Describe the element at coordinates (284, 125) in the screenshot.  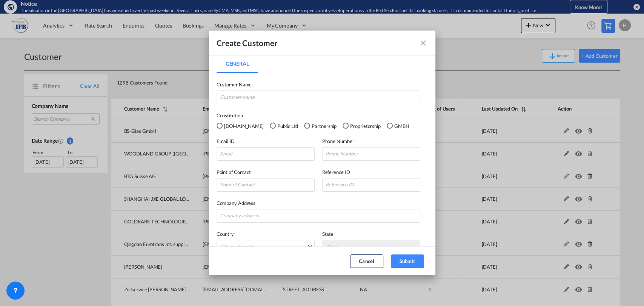
I see `md-radio-button: Public Ltd` at that location.